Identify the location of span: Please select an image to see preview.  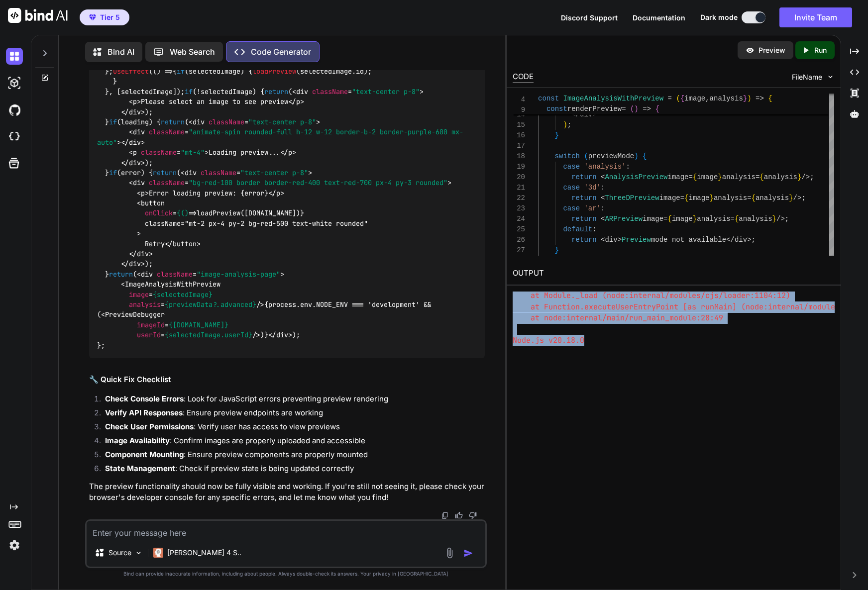
(261, 101).